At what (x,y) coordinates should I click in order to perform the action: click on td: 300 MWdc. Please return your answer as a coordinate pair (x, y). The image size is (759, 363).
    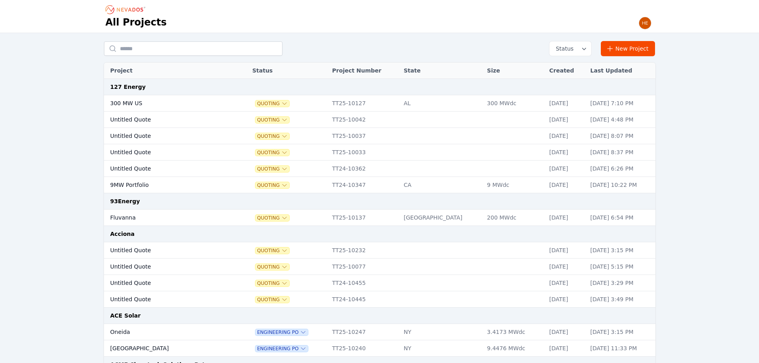
    Looking at the image, I should click on (514, 103).